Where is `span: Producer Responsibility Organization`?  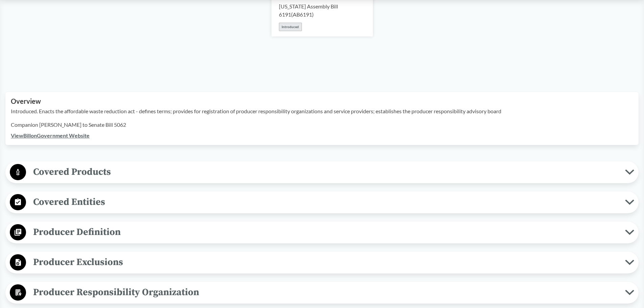 span: Producer Responsibility Organization is located at coordinates (326, 292).